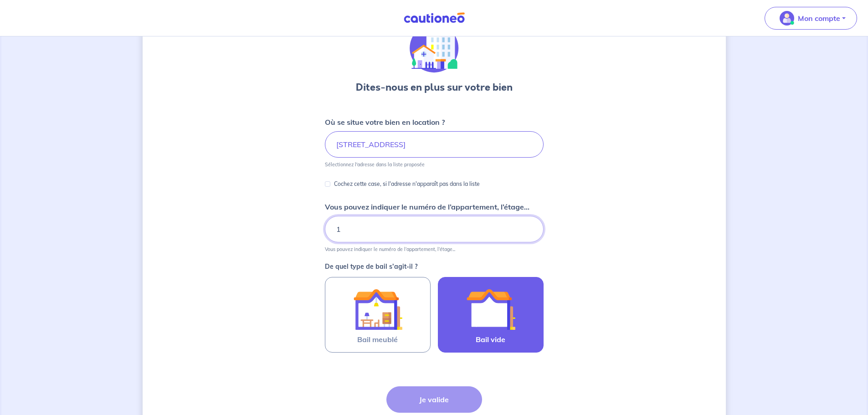 Image resolution: width=868 pixels, height=415 pixels. Describe the element at coordinates (490, 309) in the screenshot. I see `img: illu_empty_lease.svg` at that location.